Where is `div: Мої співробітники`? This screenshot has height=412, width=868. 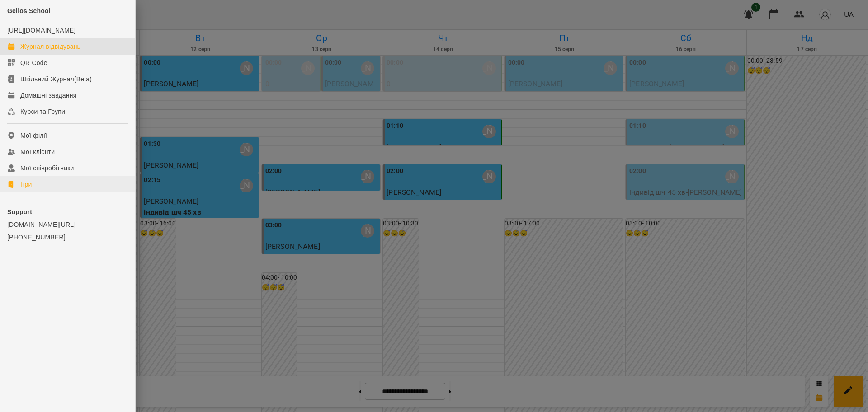
div: Мої співробітники is located at coordinates (47, 168).